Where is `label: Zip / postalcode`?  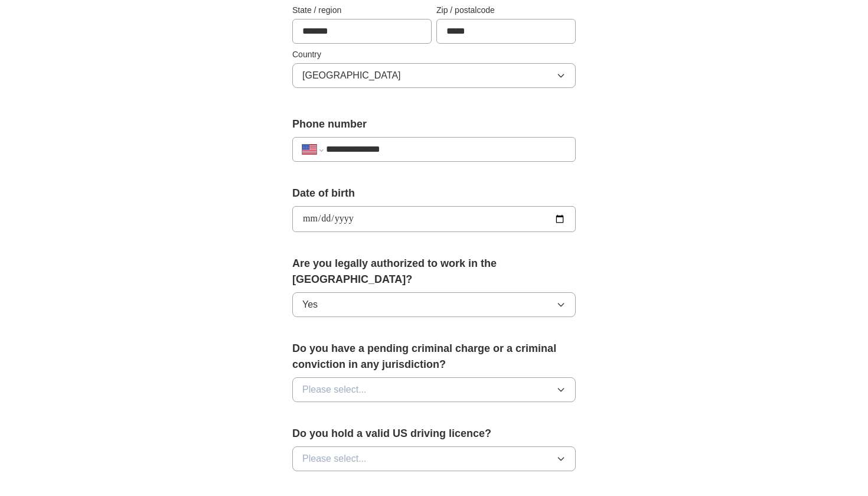
label: Zip / postalcode is located at coordinates (506, 10).